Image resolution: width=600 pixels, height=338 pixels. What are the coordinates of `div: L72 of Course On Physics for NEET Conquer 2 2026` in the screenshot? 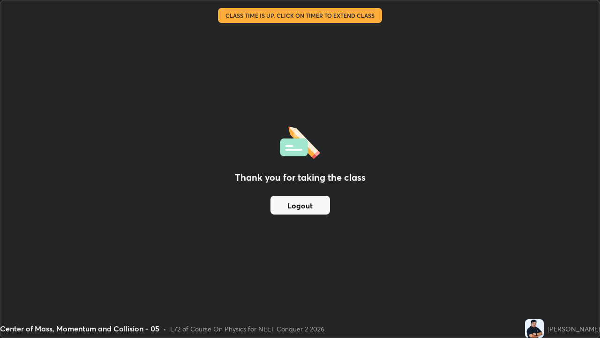 It's located at (247, 328).